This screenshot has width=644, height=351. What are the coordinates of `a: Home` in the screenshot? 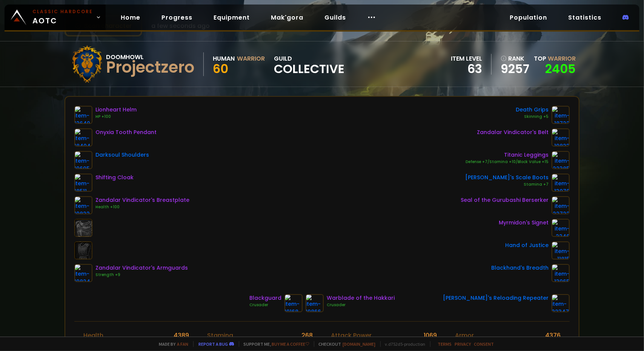 It's located at (131, 17).